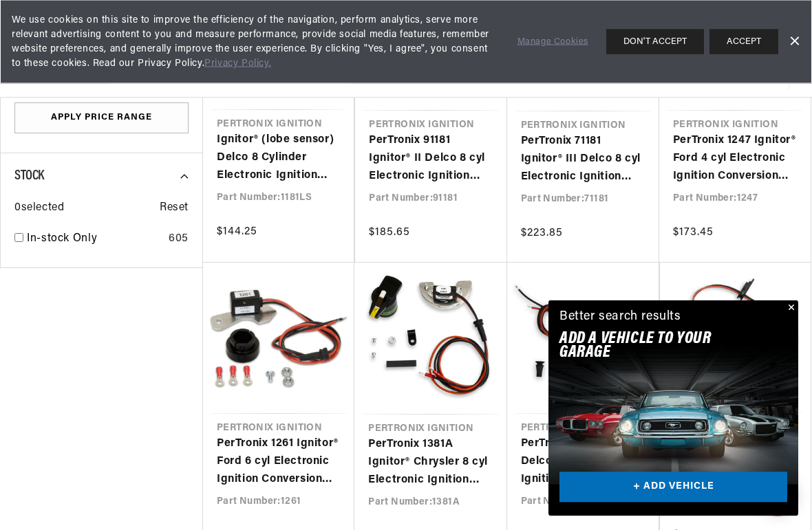 The width and height of the screenshot is (812, 530). I want to click on a: PerTronix 91181 Ignitor® II Delco 8 cyl Electronic Ignition Conversion Kit, so click(430, 159).